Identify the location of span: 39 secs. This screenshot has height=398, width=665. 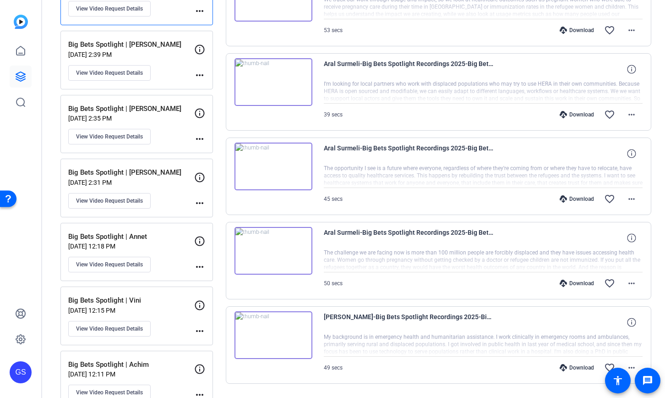
(333, 115).